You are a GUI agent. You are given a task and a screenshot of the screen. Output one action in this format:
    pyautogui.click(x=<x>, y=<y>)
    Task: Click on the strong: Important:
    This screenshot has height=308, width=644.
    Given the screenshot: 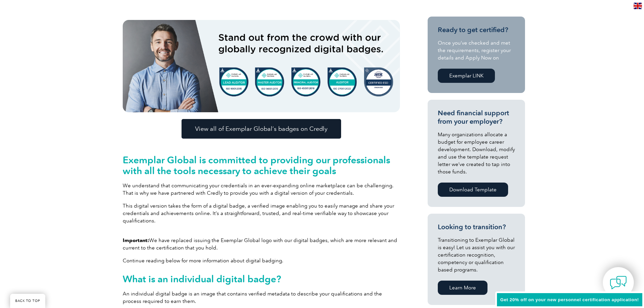 What is the action you would take?
    pyautogui.click(x=136, y=240)
    